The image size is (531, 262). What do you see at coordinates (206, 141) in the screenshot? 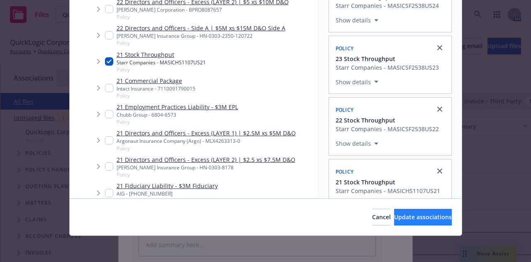
I see `div: Argonaut Insurance Company (Argo) - MLX4263313-0` at bounding box center [206, 141].